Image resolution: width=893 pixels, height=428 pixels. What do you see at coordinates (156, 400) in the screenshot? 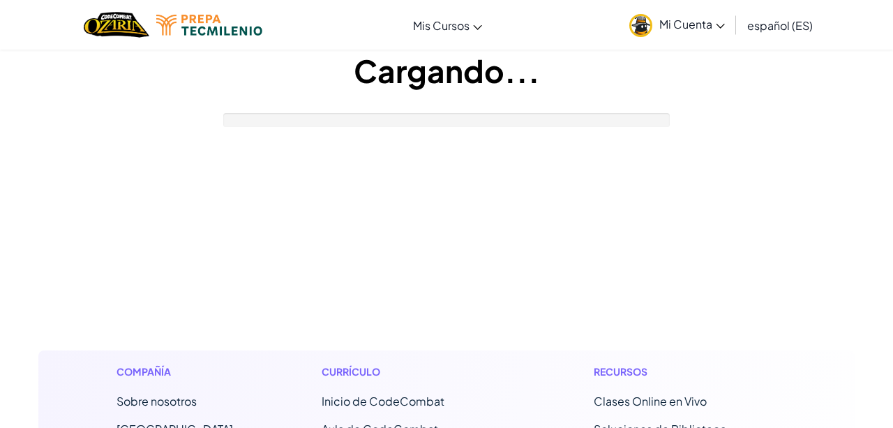
I see `a: Sobre nosotros` at bounding box center [156, 400].